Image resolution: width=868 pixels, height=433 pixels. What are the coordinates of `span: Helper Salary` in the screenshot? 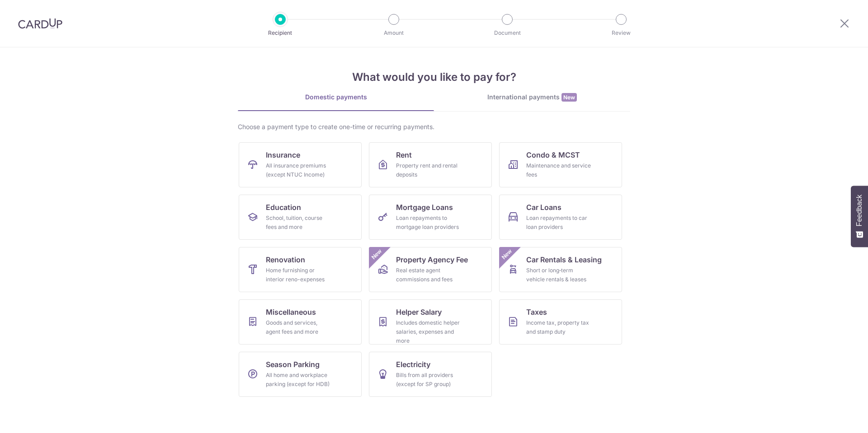 It's located at (419, 312).